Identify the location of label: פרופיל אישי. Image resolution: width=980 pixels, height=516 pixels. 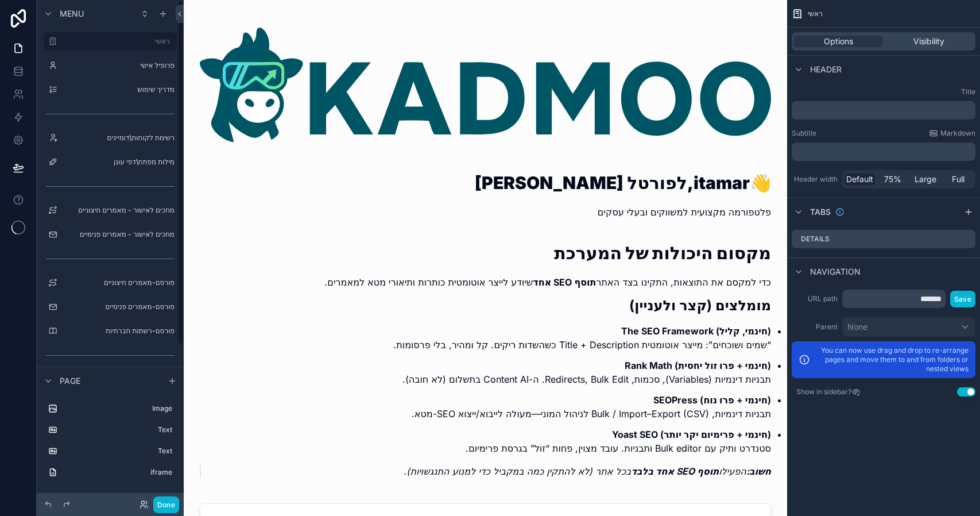
(118, 65).